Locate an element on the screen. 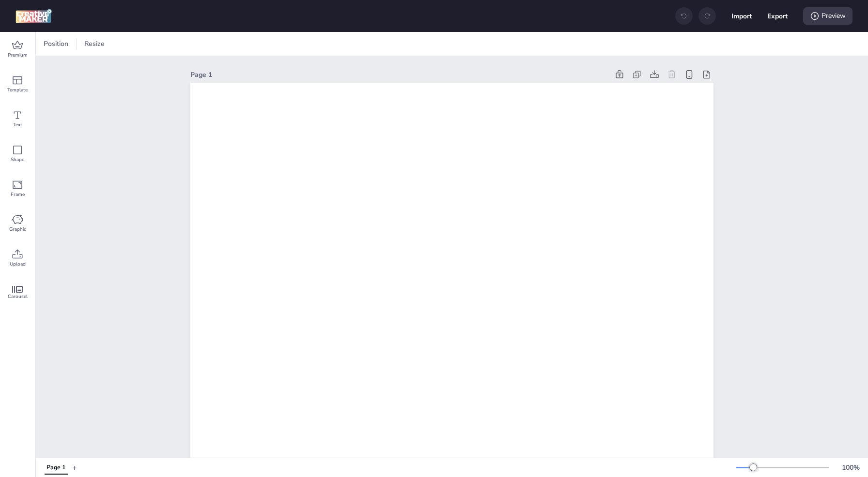 This screenshot has width=868, height=477. div: Tabs is located at coordinates (56, 467).